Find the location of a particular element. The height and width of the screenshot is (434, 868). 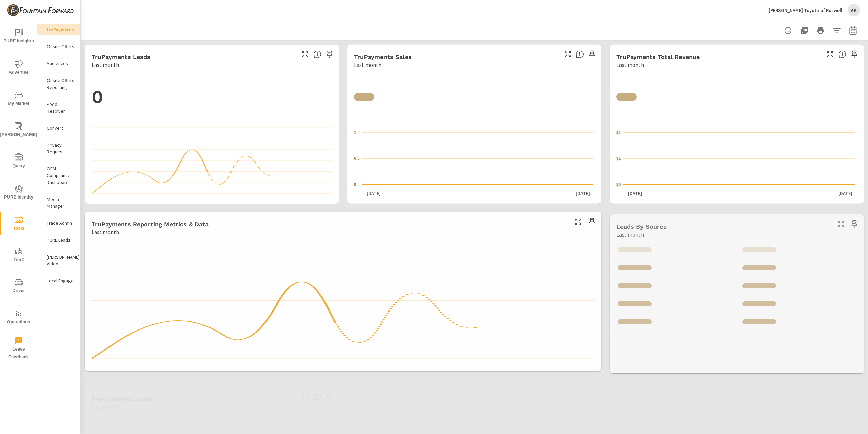

div: truPayments is located at coordinates (59, 30).